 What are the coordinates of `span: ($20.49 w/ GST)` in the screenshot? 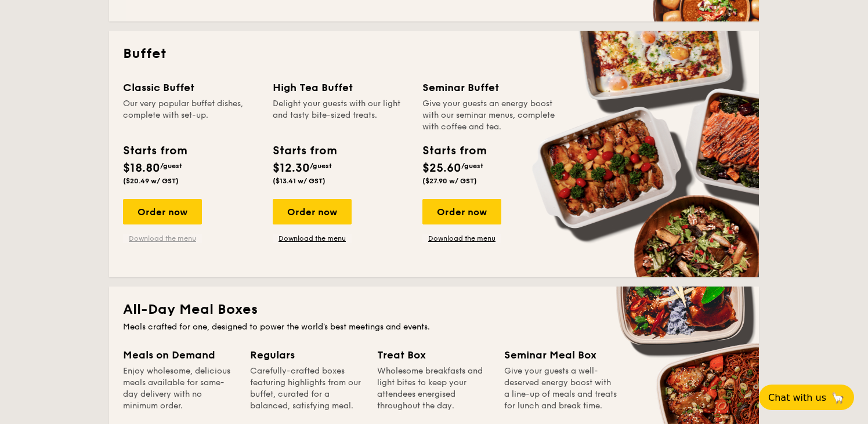 It's located at (151, 181).